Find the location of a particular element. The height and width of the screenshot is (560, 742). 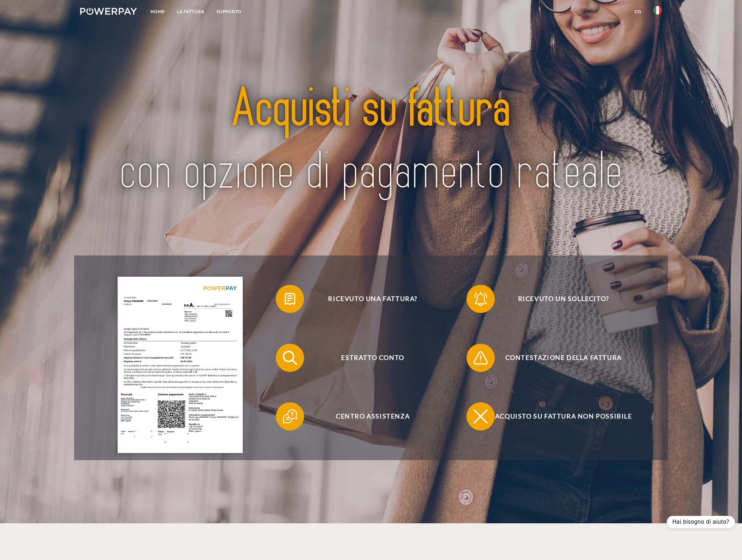

a: Contestazione della fattura is located at coordinates (558, 358).